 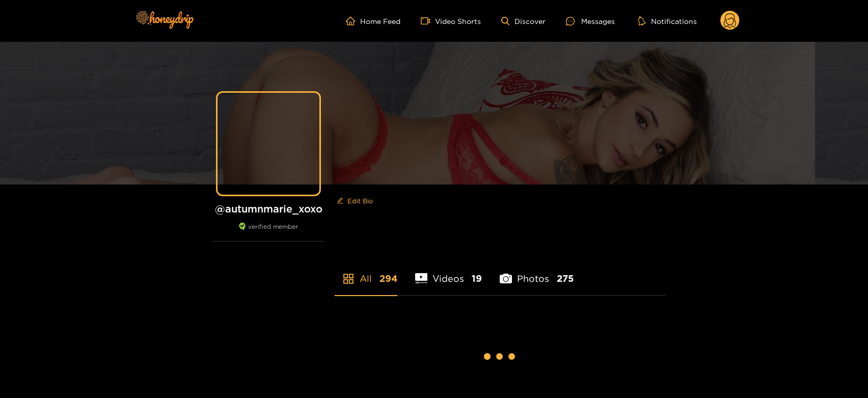 I want to click on a: Video Shorts, so click(x=450, y=21).